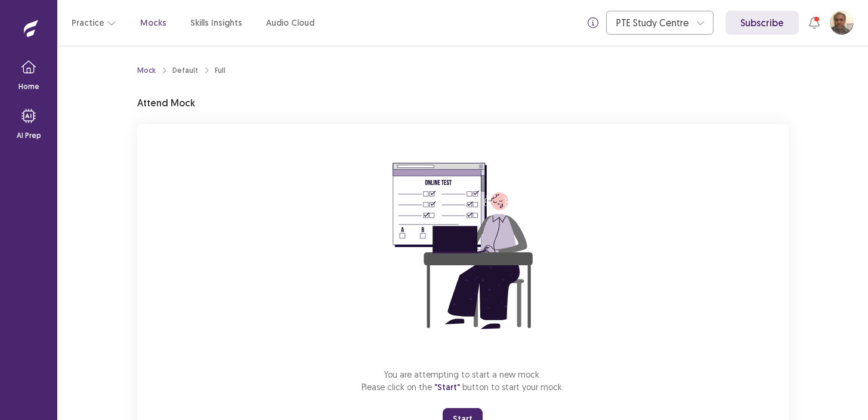  What do you see at coordinates (29, 135) in the screenshot?
I see `p: AI Prep` at bounding box center [29, 135].